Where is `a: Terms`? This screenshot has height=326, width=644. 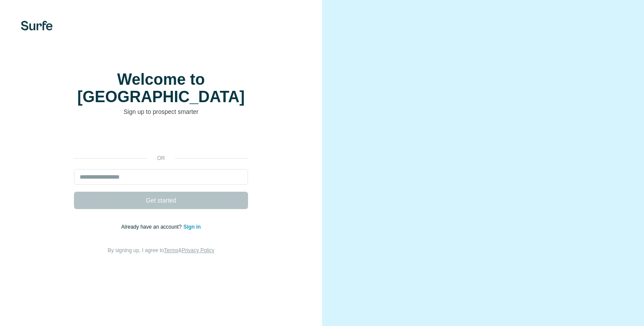
a: Terms is located at coordinates (171, 250).